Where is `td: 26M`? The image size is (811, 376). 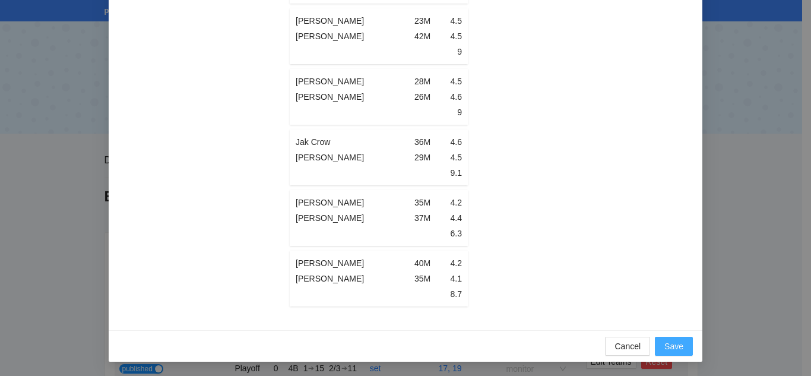
td: 26M is located at coordinates (427, 97).